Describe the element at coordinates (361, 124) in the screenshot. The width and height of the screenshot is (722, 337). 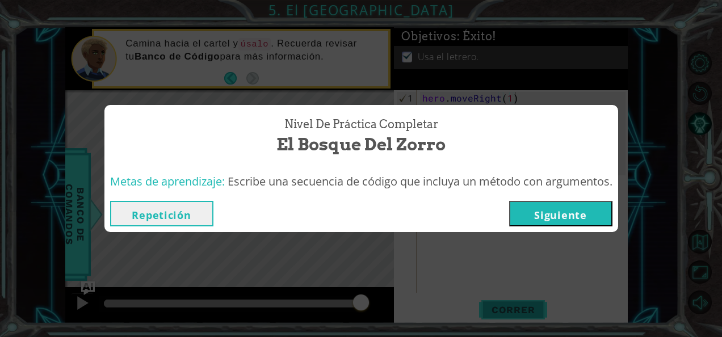
I see `span: Nivel de Práctica Completar` at that location.